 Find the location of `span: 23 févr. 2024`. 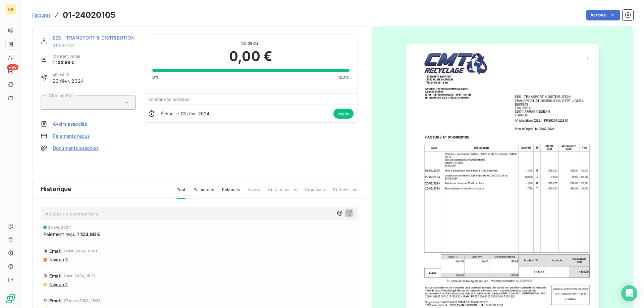

span: 23 févr. 2024 is located at coordinates (68, 81).